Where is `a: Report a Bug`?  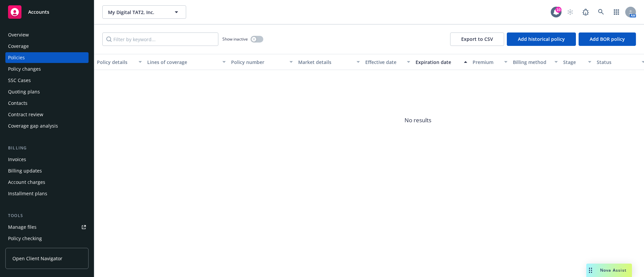 a: Report a Bug is located at coordinates (586, 12).